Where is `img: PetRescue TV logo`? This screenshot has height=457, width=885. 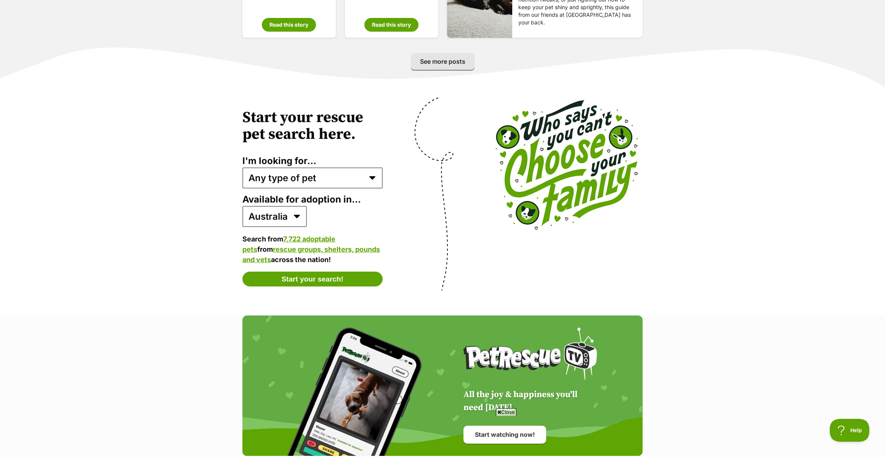 img: PetRescue TV logo is located at coordinates (530, 353).